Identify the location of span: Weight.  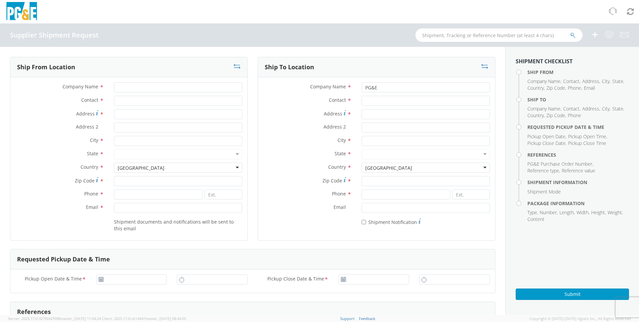
(615, 212).